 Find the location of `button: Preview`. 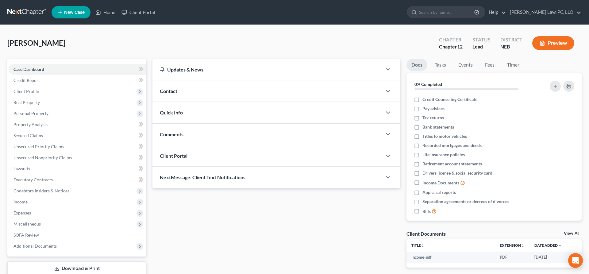

button: Preview is located at coordinates (553, 43).